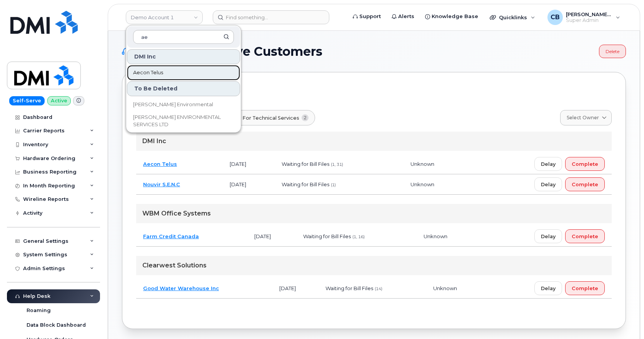 Image resolution: width=644 pixels, height=339 pixels. Describe the element at coordinates (374, 266) in the screenshot. I see `div: Clearwest Solutions` at that location.